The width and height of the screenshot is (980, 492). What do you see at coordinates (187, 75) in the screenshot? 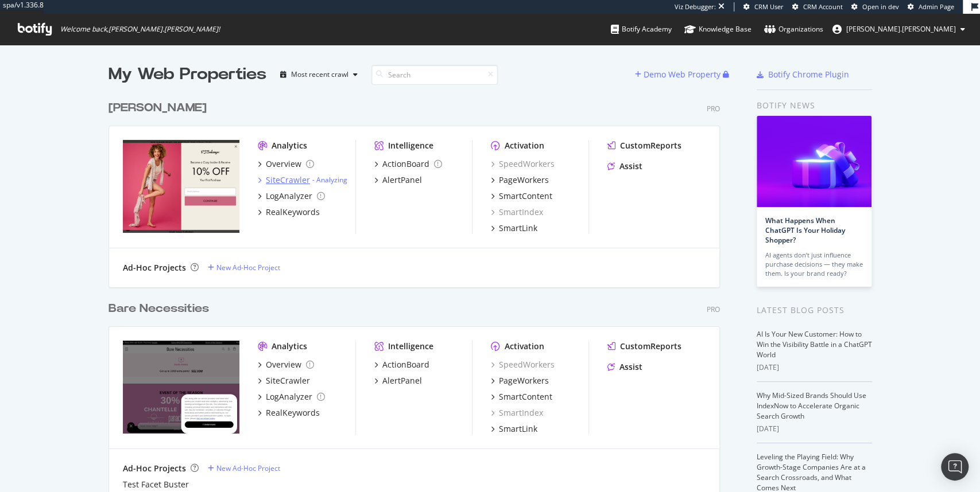
I see `div: My Web Properties` at bounding box center [187, 75].